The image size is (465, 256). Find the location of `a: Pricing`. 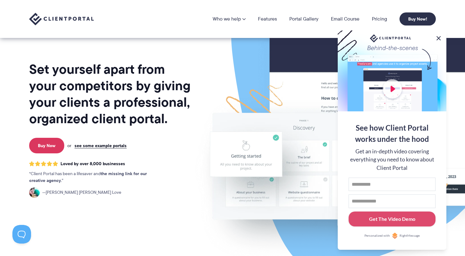

a: Pricing is located at coordinates (379, 19).